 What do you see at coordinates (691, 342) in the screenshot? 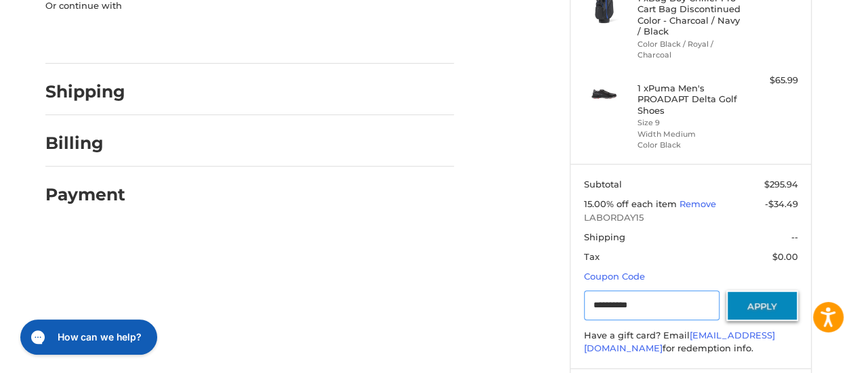
I see `div: Have a gift card? Email for redemption info.` at bounding box center [691, 342].